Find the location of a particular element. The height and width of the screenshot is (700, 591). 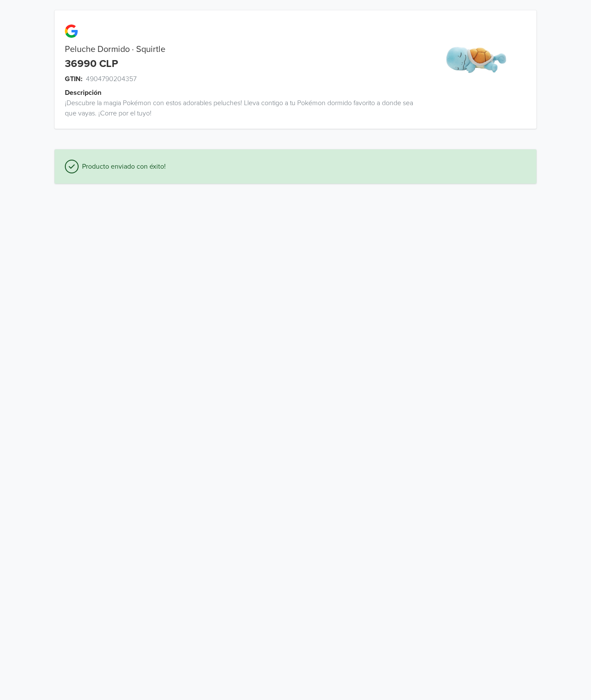

div: ¡Descubre la magia Pokémon con estos adorables peluches! Lleva contigo a tu Pokémon dormido favor... is located at coordinates (235, 108).